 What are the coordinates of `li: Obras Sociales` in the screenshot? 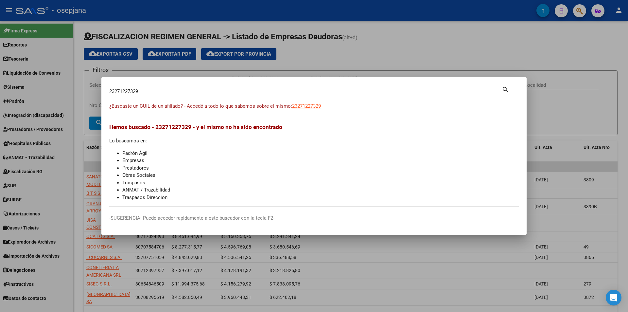 It's located at (321, 175).